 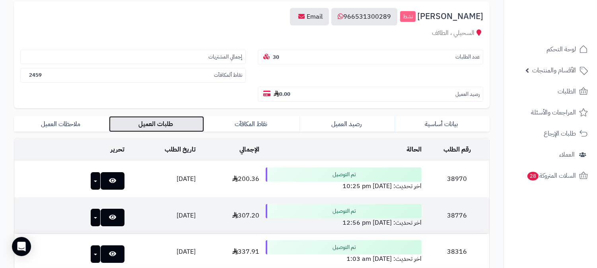 What do you see at coordinates (156, 124) in the screenshot?
I see `a: طلبات العميل` at bounding box center [156, 124].